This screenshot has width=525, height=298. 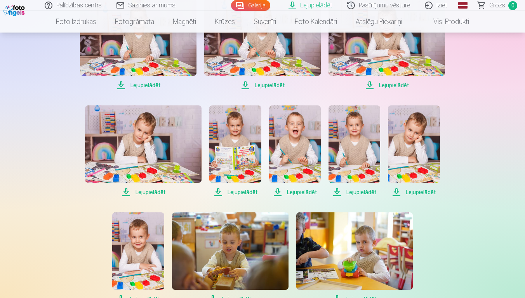 What do you see at coordinates (134, 22) in the screenshot?
I see `a: Fotogrāmata` at bounding box center [134, 22].